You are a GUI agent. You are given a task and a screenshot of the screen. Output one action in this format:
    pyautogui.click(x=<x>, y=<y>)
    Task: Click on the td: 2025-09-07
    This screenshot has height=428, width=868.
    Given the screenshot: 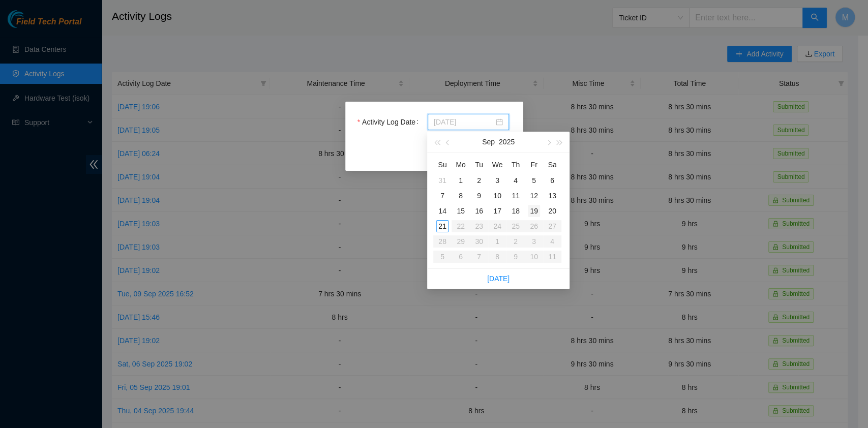 What is the action you would take?
    pyautogui.click(x=442, y=195)
    